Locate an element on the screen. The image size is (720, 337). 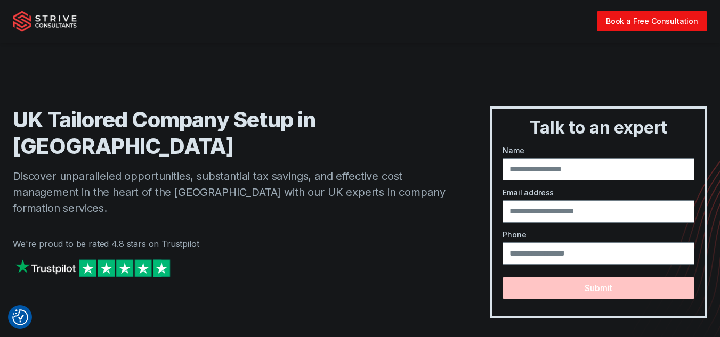
button: Consent Preferences is located at coordinates (20, 318).